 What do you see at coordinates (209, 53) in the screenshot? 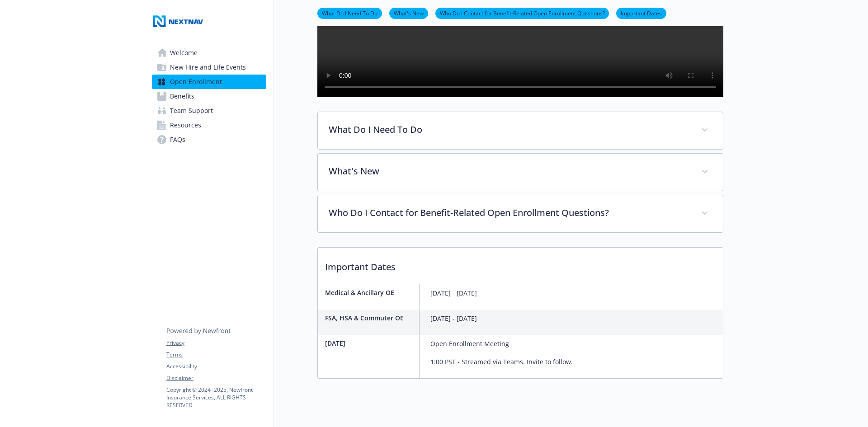
I see `a: Welcome` at bounding box center [209, 53].